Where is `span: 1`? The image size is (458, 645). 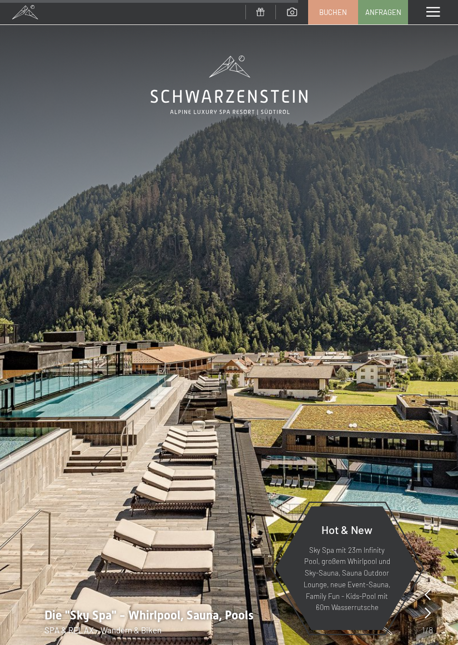 span: 1 is located at coordinates (423, 630).